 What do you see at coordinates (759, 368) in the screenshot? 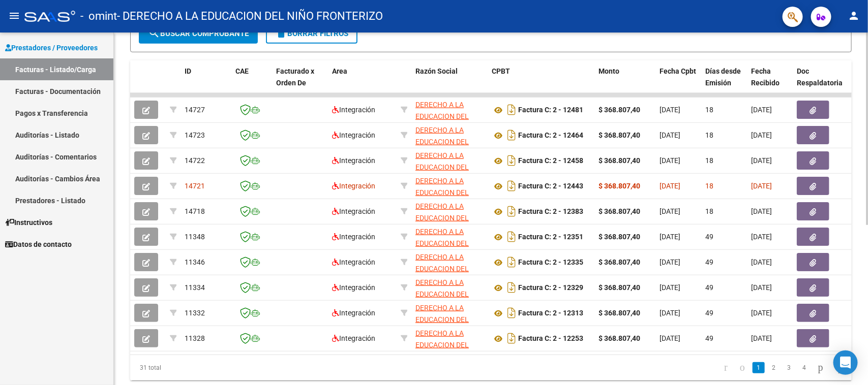
I see `li: page 1` at bounding box center [759, 368].